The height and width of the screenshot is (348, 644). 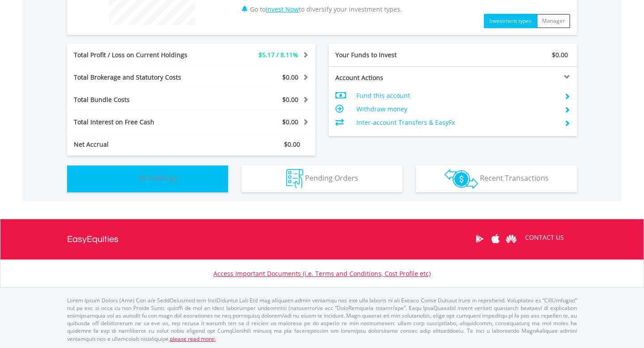 I want to click on a: Invest Now, so click(x=282, y=9).